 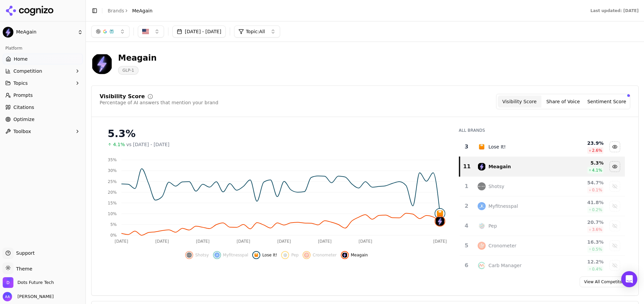 What do you see at coordinates (582, 202) in the screenshot?
I see `div: 41.8 %` at bounding box center [582, 202].